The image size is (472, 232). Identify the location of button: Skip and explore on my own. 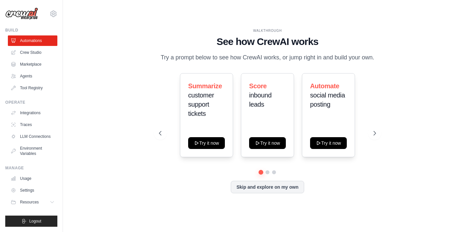
(267, 187).